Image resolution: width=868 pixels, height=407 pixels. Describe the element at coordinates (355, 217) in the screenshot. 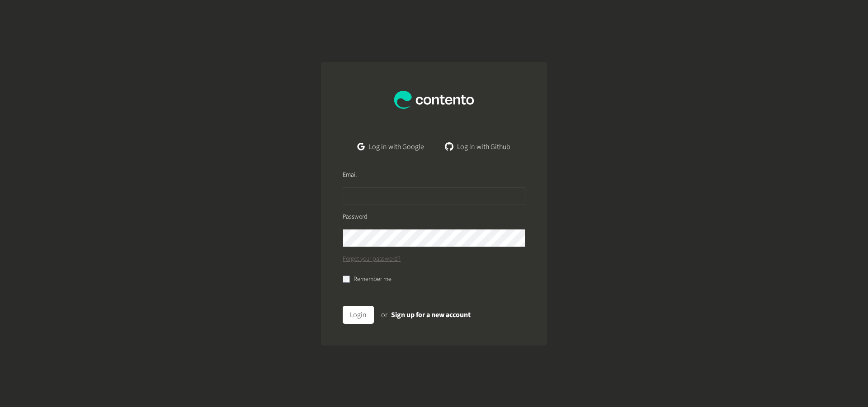

I see `label: Password` at that location.